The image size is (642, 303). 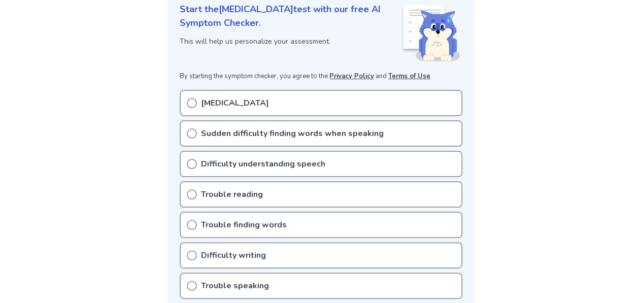 I want to click on p: Difficulty understanding speech, so click(x=263, y=164).